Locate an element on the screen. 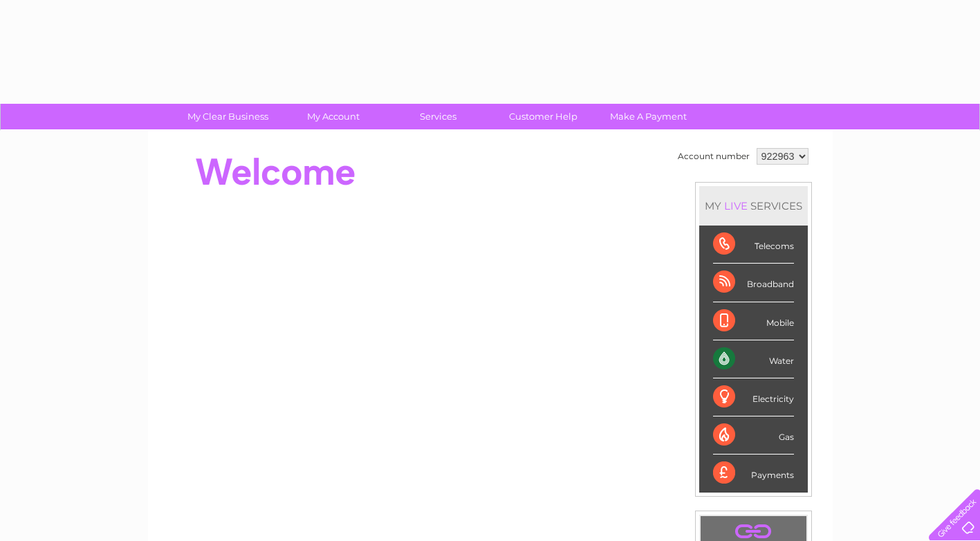  div: Water is located at coordinates (754, 359).